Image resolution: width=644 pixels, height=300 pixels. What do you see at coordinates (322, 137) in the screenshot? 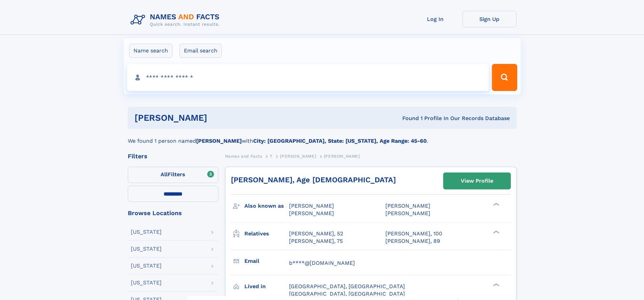
I see `div: We found 1 person named with .` at bounding box center [322, 137].